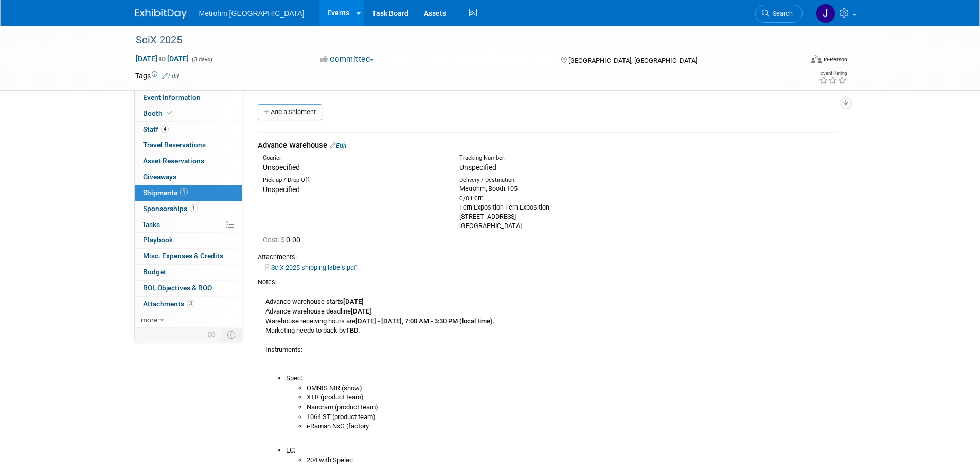  I want to click on div: Attachments:, so click(547, 257).